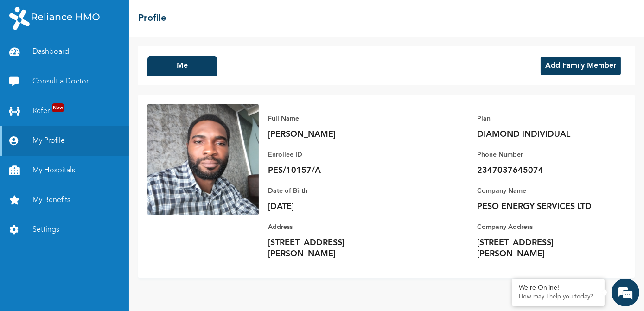 Image resolution: width=644 pixels, height=311 pixels. Describe the element at coordinates (558, 288) in the screenshot. I see `div: We're Online!` at that location.